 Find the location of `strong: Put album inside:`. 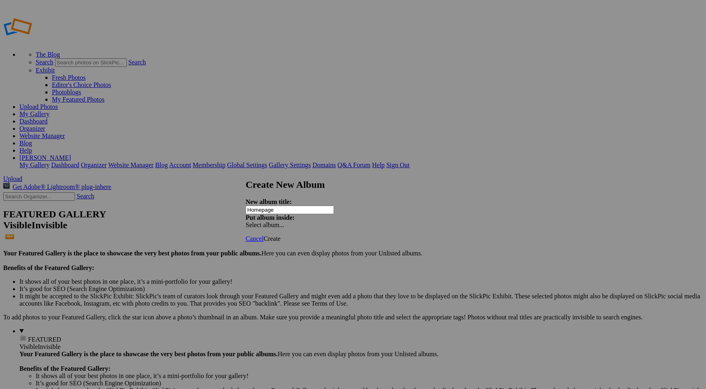

strong: Put album inside: is located at coordinates (270, 218).